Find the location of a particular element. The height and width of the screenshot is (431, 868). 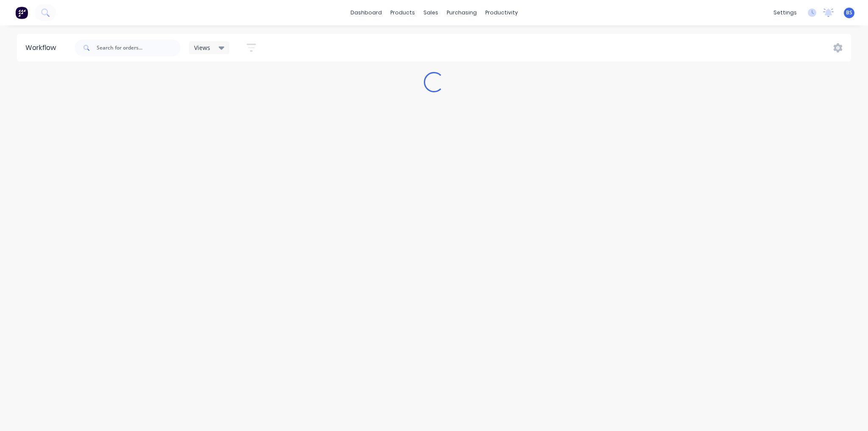

div: purchasing is located at coordinates (462, 13).